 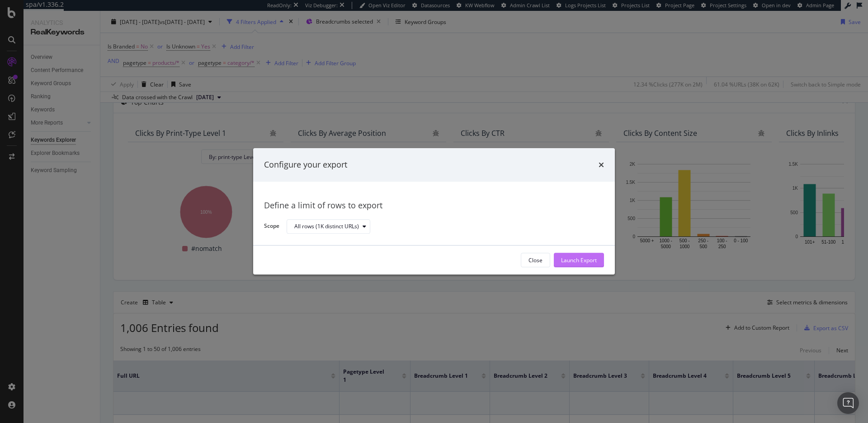 I want to click on button: Launch Export, so click(x=579, y=260).